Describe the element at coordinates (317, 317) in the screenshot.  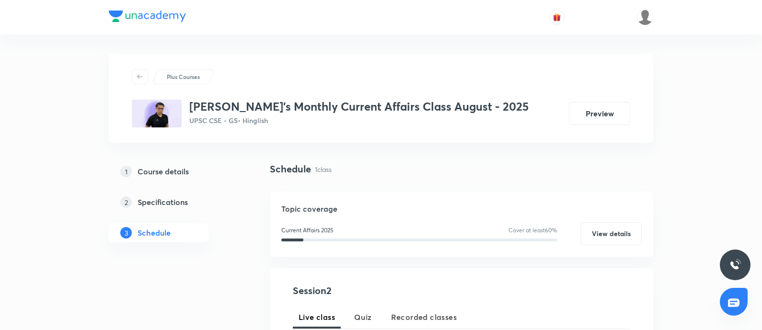
I see `span: Live class` at that location.